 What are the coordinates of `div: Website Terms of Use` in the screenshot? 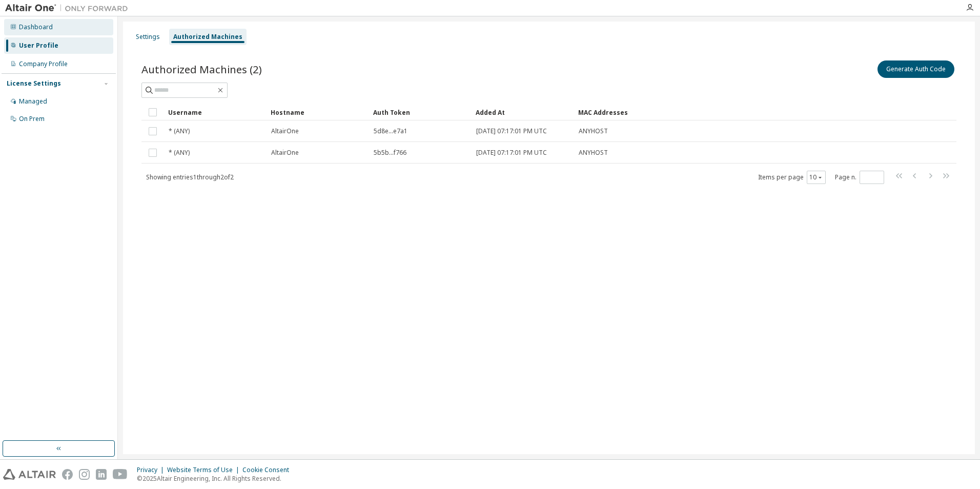 It's located at (205, 470).